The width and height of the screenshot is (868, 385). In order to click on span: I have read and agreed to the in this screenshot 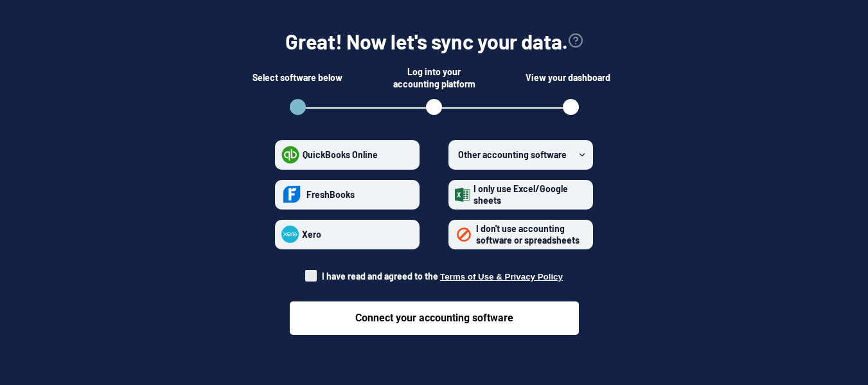, I will do `click(442, 276)`.